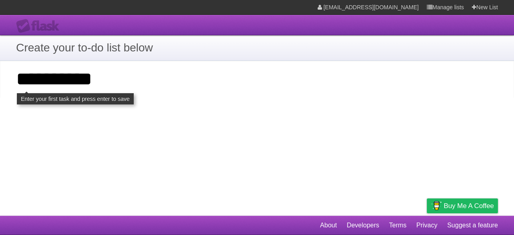 The image size is (514, 235). Describe the element at coordinates (40, 26) in the screenshot. I see `div: Flask` at that location.